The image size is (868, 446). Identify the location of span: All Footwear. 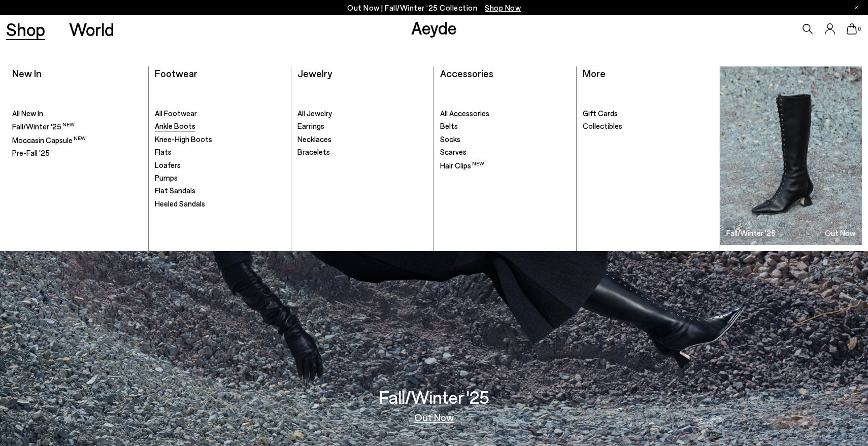
(176, 113).